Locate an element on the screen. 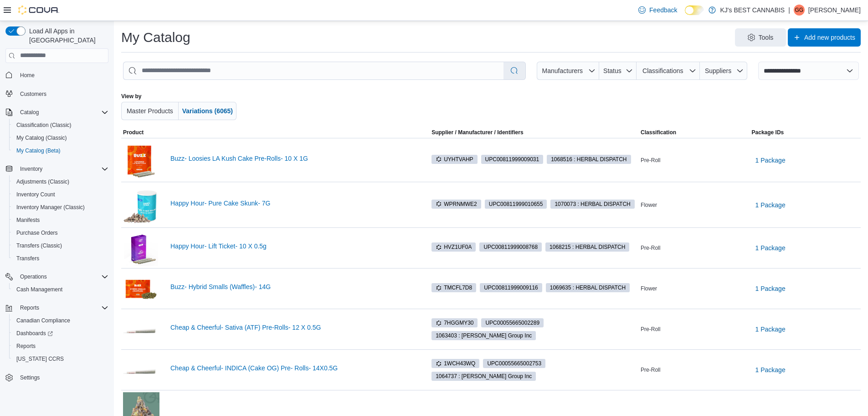 Image resolution: width=868 pixels, height=416 pixels. span: 1069635 : HERBAL DISPATCH is located at coordinates (588, 288).